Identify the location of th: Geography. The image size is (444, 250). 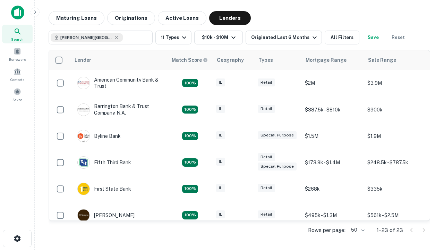
(234, 60).